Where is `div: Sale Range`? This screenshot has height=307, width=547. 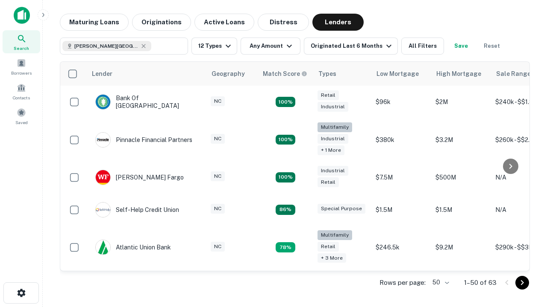 div: Sale Range is located at coordinates (513, 74).